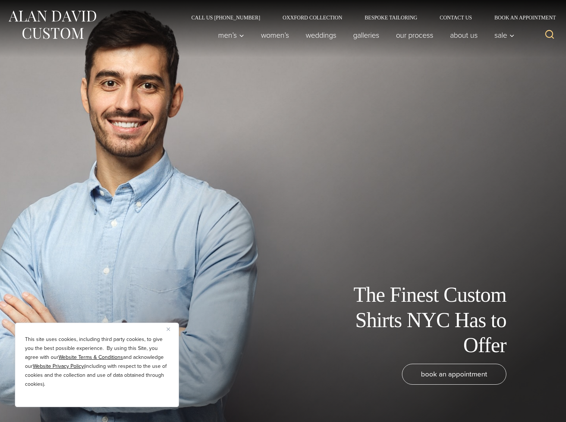 This screenshot has width=566, height=422. I want to click on span: Men’s, so click(231, 35).